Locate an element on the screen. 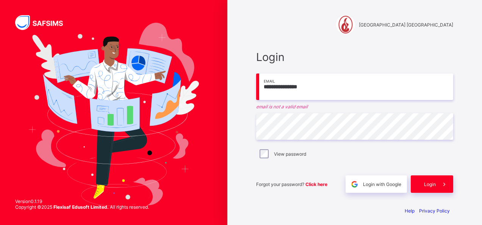 The height and width of the screenshot is (225, 482). a: Help is located at coordinates (409, 211).